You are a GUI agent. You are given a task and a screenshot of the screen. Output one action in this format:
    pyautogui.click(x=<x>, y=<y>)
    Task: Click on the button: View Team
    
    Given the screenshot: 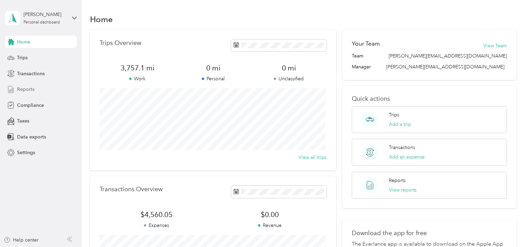 What is the action you would take?
    pyautogui.click(x=495, y=46)
    